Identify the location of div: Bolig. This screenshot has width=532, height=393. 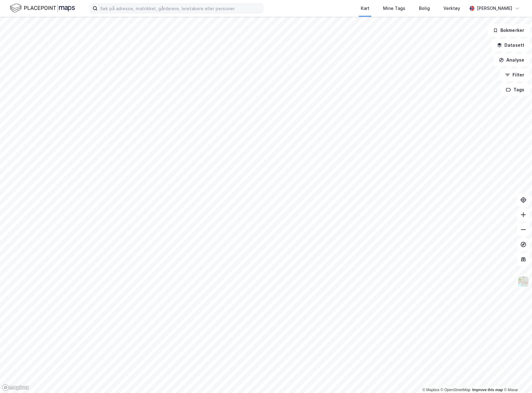
(424, 8).